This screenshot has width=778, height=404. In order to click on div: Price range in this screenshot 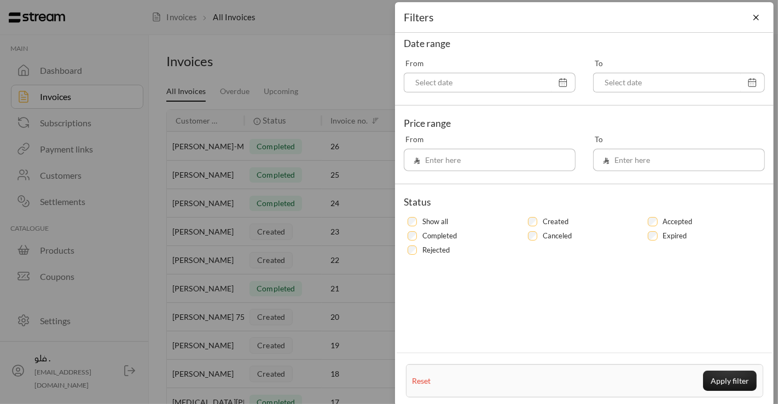, I will do `click(427, 124)`.